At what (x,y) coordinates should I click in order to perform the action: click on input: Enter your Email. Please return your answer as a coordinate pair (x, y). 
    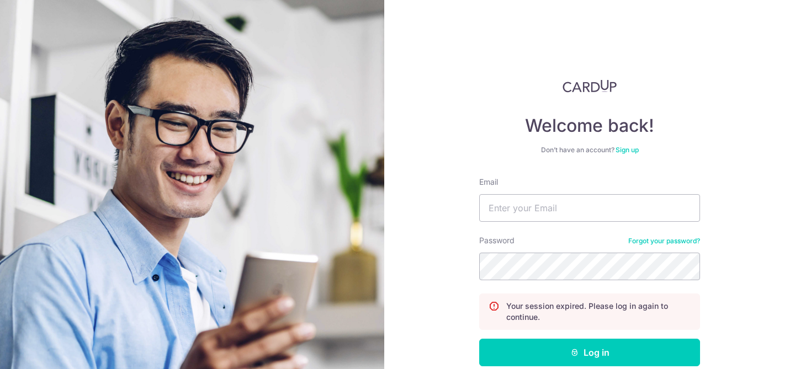
    Looking at the image, I should click on (590, 208).